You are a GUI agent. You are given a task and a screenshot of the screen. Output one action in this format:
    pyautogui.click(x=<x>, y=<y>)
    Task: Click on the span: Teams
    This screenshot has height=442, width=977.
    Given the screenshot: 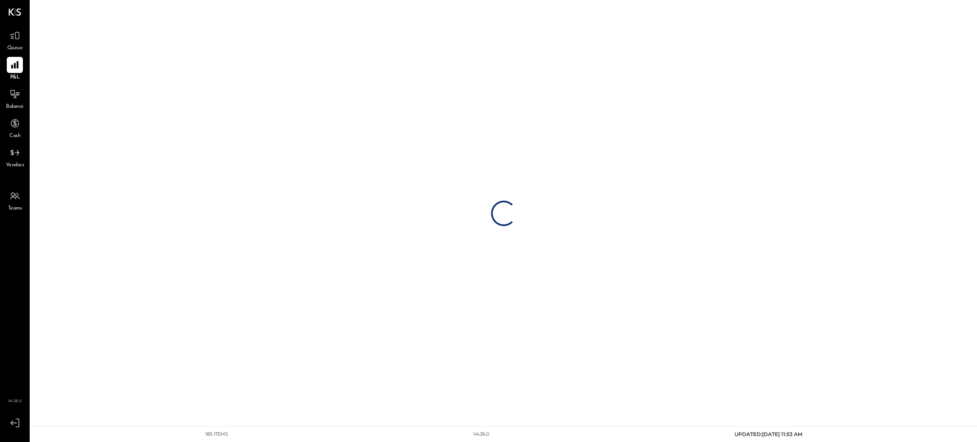 What is the action you would take?
    pyautogui.click(x=15, y=209)
    